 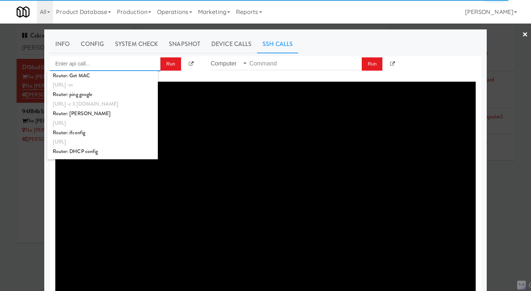 What do you see at coordinates (23, 12) in the screenshot?
I see `img: Micromart` at bounding box center [23, 12].